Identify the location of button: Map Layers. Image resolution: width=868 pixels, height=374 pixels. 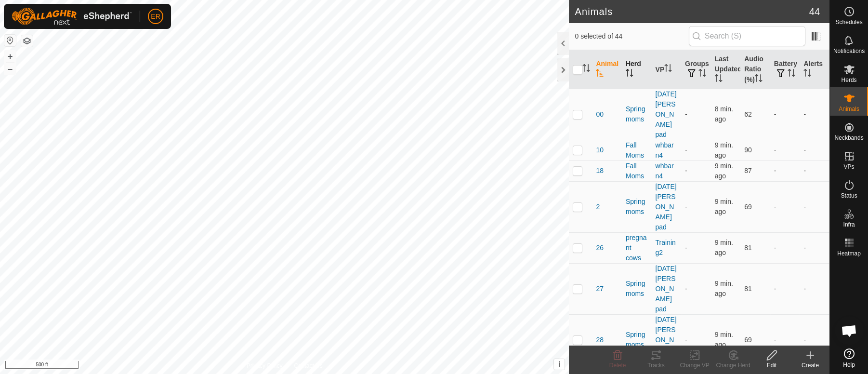
(27, 41).